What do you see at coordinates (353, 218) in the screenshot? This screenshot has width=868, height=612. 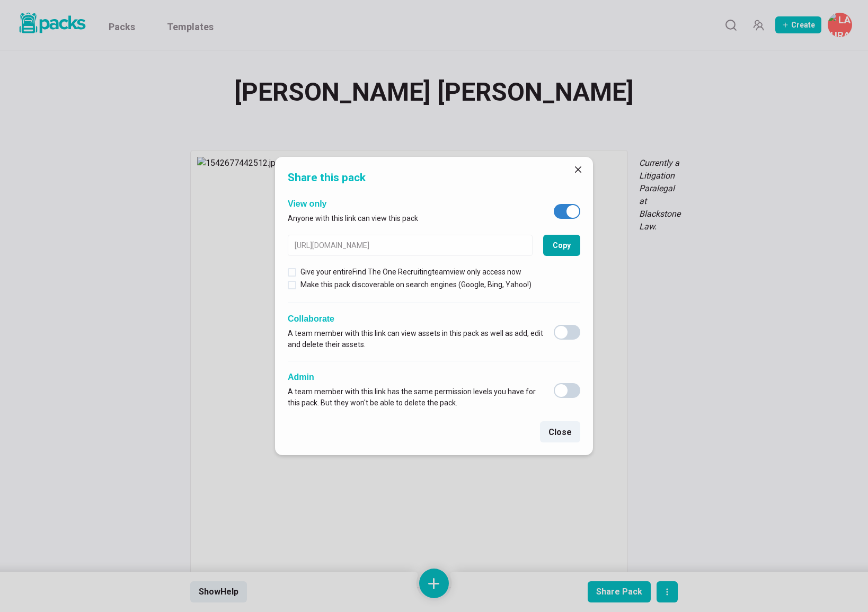 I see `p: Anyone with this link can view this pack` at bounding box center [353, 218].